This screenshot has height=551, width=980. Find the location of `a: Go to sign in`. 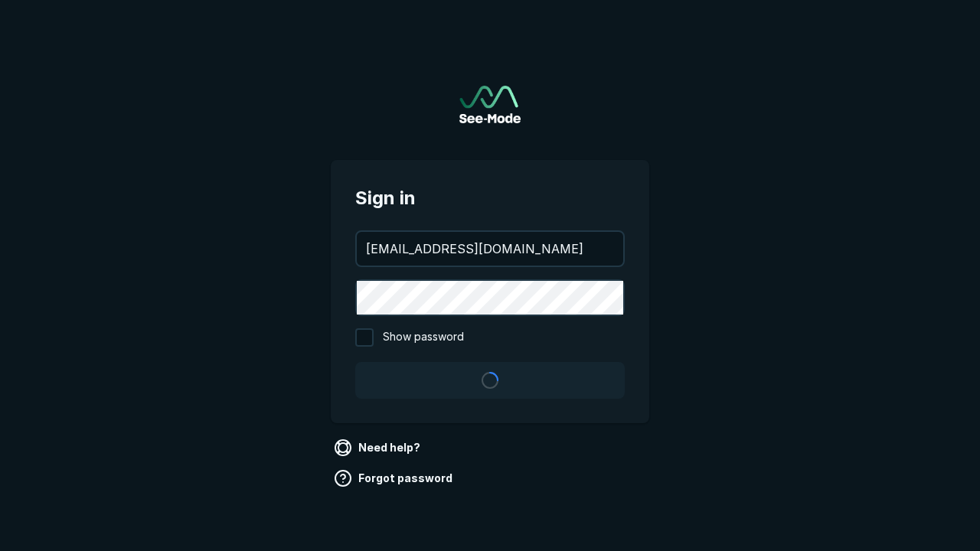

a: Go to sign in is located at coordinates (490, 104).